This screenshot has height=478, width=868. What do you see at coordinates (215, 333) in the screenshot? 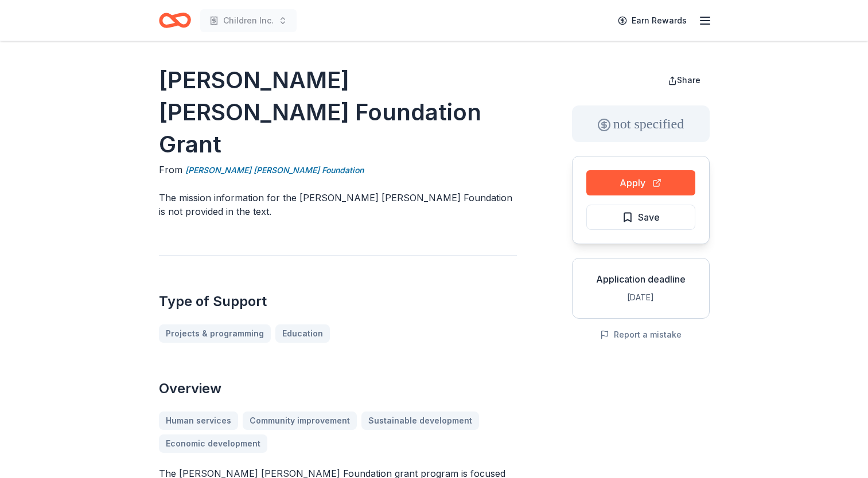
I see `a: Projects & programming` at bounding box center [215, 333].